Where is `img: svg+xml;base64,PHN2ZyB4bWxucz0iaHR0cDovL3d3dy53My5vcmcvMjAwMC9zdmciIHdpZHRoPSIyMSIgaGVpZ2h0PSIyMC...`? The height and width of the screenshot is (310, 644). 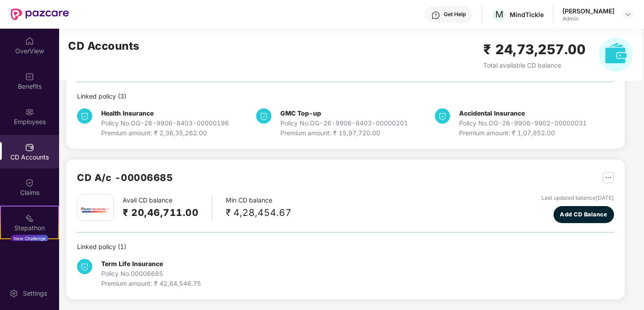
img: svg+xml;base64,PHN2ZyB4bWxucz0iaHR0cDovL3d3dy53My5vcmcvMjAwMC9zdmciIHdpZHRoPSIyMSIgaGVpZ2h0PSIyMC... is located at coordinates (29, 218).